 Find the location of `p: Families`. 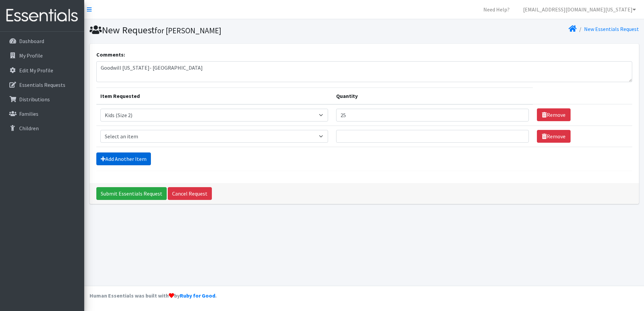

p: Families is located at coordinates (28, 114).